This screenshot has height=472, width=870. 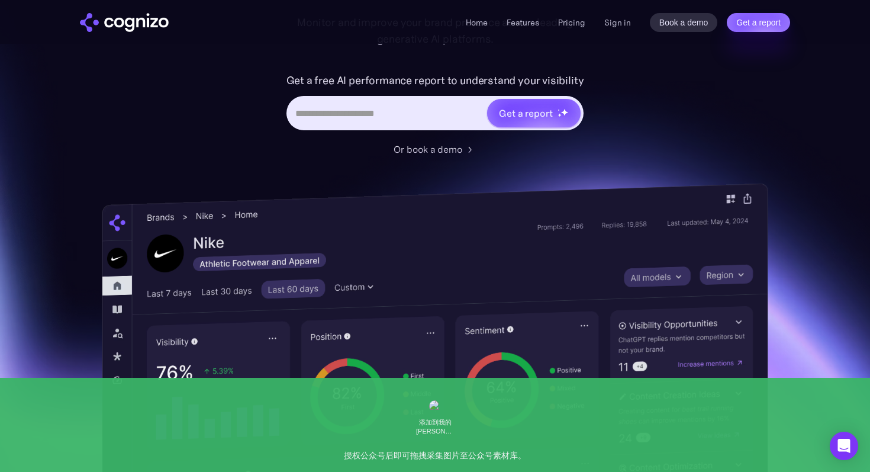 What do you see at coordinates (534, 113) in the screenshot?
I see `a: Get a reportstarstarstar` at bounding box center [534, 113].